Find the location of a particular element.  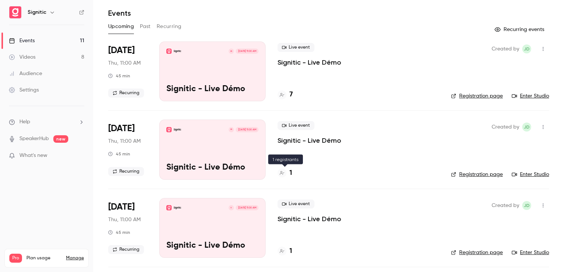

button: Recurring is located at coordinates (169, 26).